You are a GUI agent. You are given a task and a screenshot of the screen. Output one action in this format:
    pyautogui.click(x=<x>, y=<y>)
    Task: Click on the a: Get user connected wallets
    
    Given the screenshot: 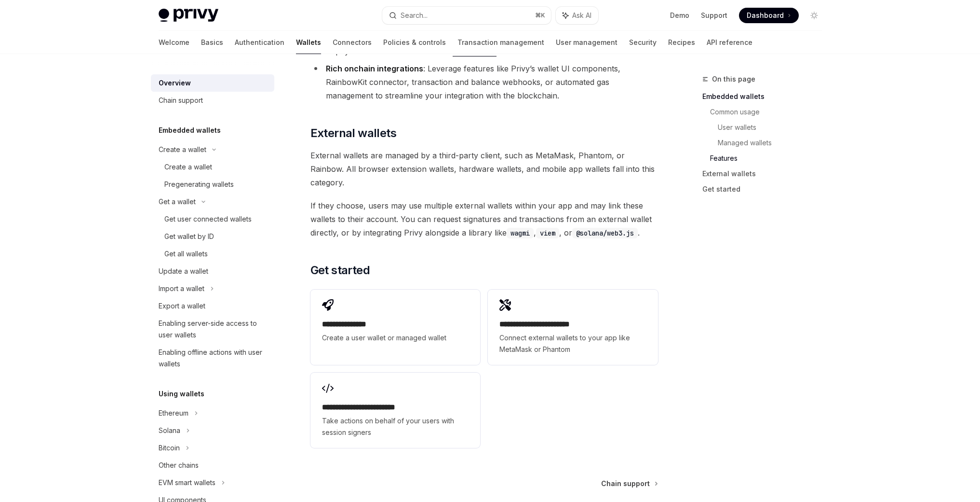 What is the action you would take?
    pyautogui.click(x=213, y=219)
    